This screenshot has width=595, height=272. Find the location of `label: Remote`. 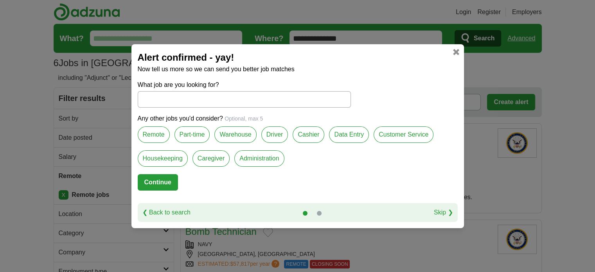

label: Remote is located at coordinates (154, 135).